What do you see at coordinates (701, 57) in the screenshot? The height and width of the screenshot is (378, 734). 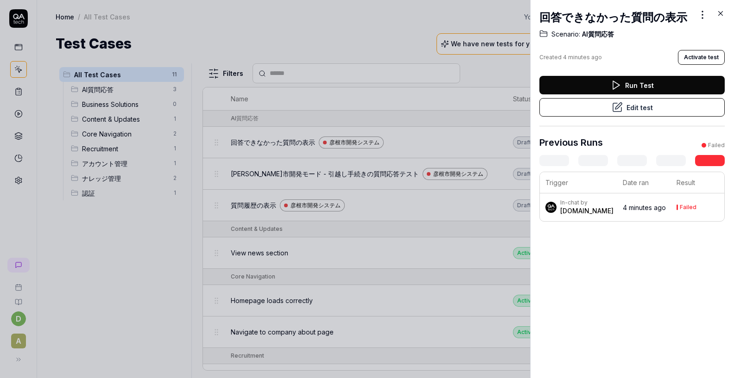 I see `button: Activate test` at bounding box center [701, 57].